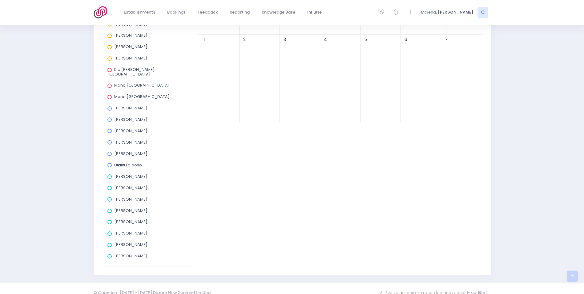  What do you see at coordinates (244, 39) in the screenshot?
I see `span: 2` at bounding box center [244, 39].